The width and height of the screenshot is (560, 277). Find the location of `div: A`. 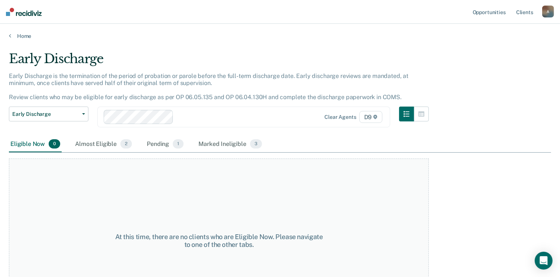

div: A is located at coordinates (549, 12).